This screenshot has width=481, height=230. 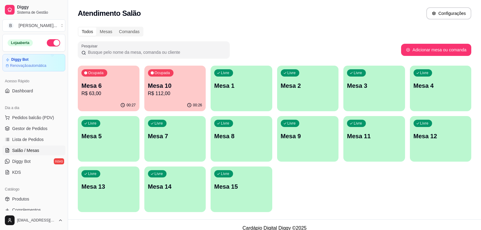 What do you see at coordinates (34, 108) in the screenshot?
I see `div: Dia a dia` at bounding box center [34, 108].